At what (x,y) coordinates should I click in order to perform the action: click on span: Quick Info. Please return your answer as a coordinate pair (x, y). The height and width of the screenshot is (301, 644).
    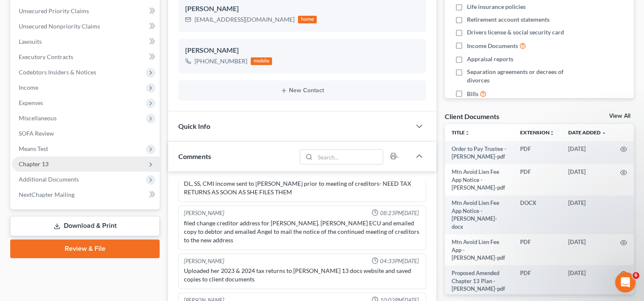
    Looking at the image, I should click on (194, 126).